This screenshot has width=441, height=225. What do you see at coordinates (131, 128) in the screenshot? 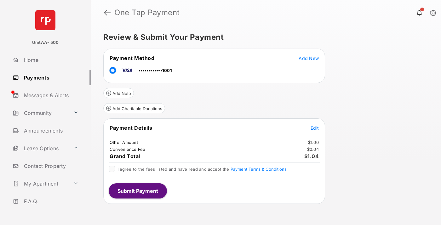
I see `span: Payment Details` at bounding box center [131, 128].